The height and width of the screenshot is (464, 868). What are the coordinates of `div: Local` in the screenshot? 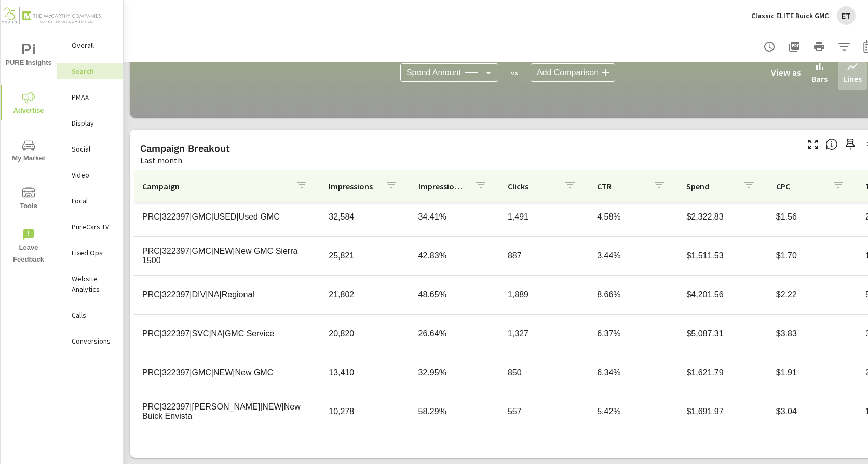 It's located at (89, 201).